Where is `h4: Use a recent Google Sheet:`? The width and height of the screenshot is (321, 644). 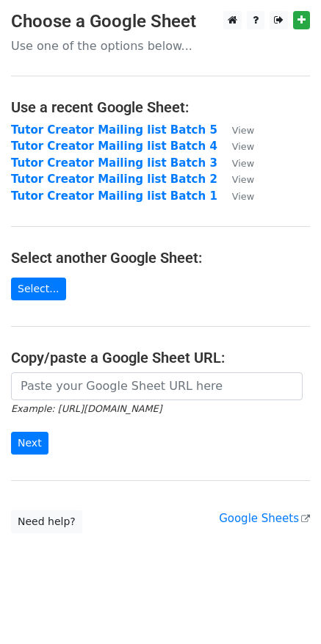
h4: Use a recent Google Sheet: is located at coordinates (160, 107).